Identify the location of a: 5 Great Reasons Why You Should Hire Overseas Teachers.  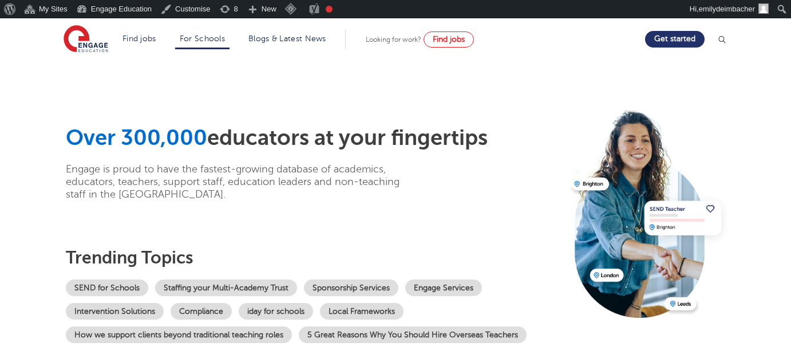
(413, 334).